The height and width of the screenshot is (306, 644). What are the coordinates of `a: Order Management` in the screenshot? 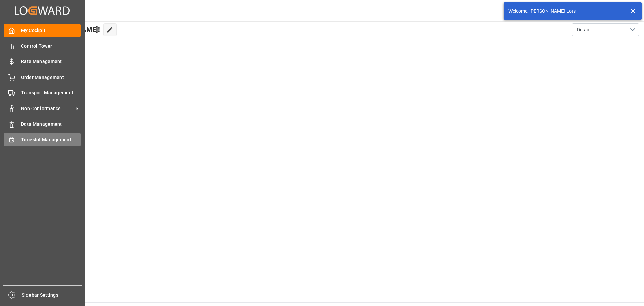 It's located at (42, 77).